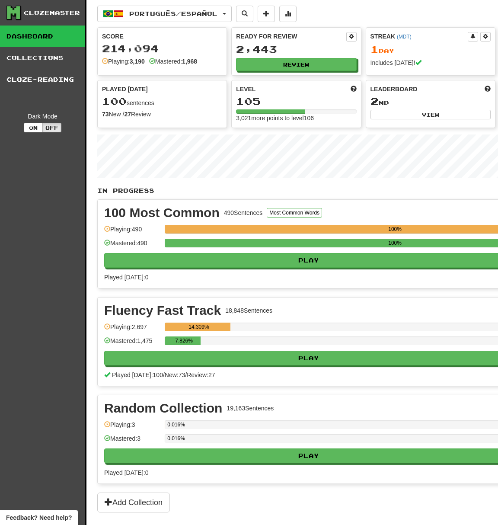 The width and height of the screenshot is (498, 525). Describe the element at coordinates (132, 330) in the screenshot. I see `div: Playing: 2,697` at that location.